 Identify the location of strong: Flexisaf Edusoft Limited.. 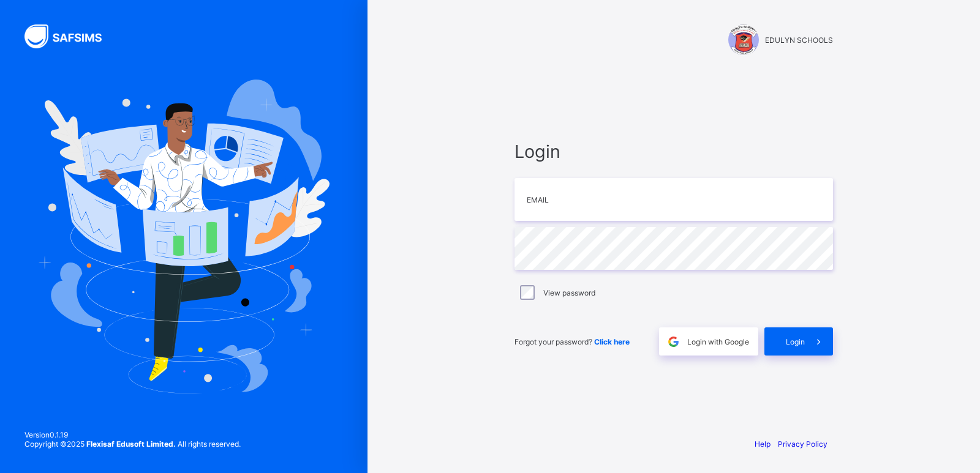
(131, 444).